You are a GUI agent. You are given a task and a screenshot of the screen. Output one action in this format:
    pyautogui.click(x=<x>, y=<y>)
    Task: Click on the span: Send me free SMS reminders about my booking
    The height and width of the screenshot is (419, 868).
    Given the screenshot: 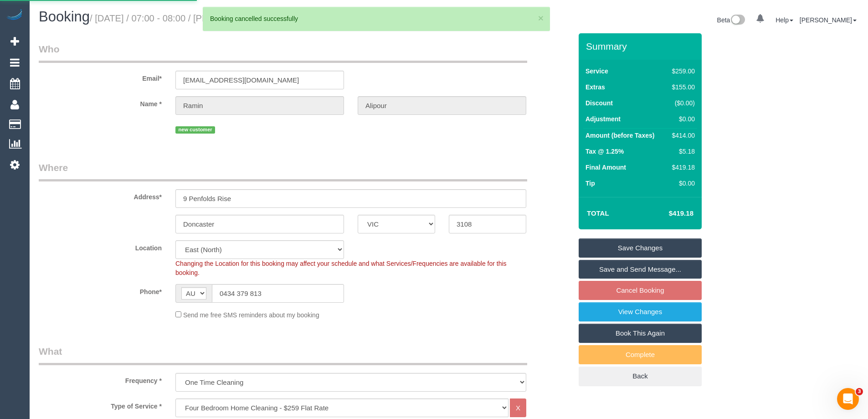 What is the action you would take?
    pyautogui.click(x=251, y=315)
    